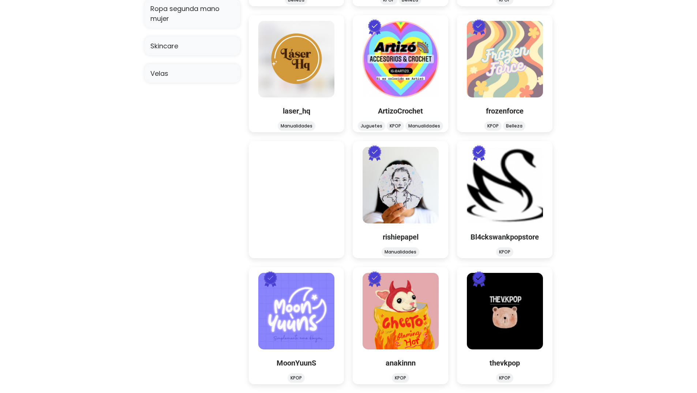 The image size is (697, 393). What do you see at coordinates (400, 363) in the screenshot?
I see `h5: anakinnn` at bounding box center [400, 363].